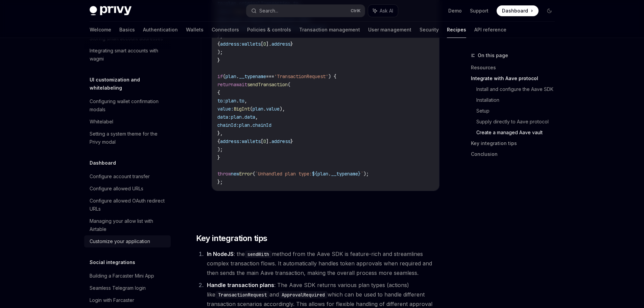  Describe the element at coordinates (240, 85) in the screenshot. I see `span: await` at that location.